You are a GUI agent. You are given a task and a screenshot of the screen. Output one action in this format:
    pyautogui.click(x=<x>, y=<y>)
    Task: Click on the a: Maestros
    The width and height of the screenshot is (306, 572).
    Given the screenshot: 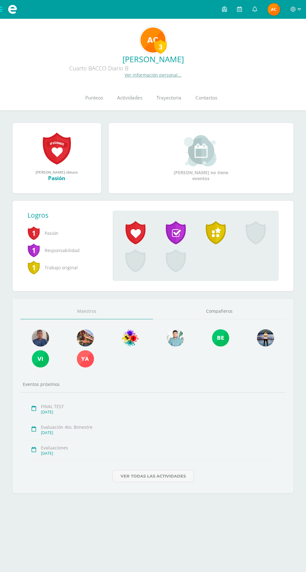 What is the action you would take?
    pyautogui.click(x=87, y=311)
    